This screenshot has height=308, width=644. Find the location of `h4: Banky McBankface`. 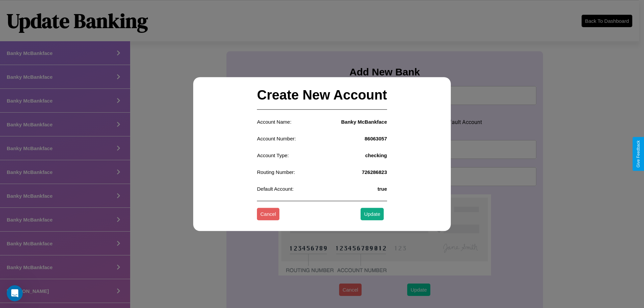

h4: Banky McBankface is located at coordinates (364, 122).